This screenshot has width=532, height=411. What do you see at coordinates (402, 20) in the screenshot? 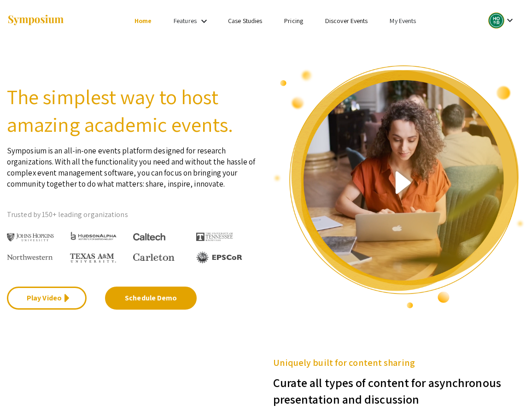
I see `a: My Events` at bounding box center [402, 20].